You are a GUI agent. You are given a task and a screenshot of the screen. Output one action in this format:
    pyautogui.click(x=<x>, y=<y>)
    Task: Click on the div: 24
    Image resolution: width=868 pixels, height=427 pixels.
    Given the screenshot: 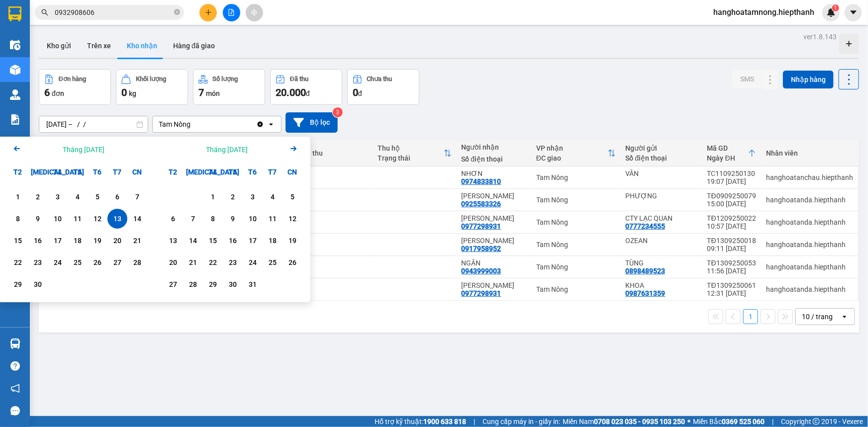 What is the action you would take?
    pyautogui.click(x=58, y=263)
    